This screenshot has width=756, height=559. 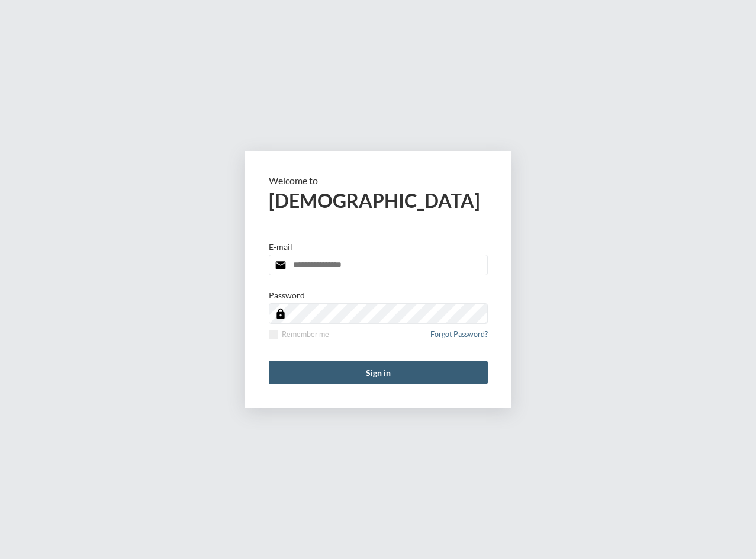 I want to click on a: Forgot Password?, so click(x=459, y=337).